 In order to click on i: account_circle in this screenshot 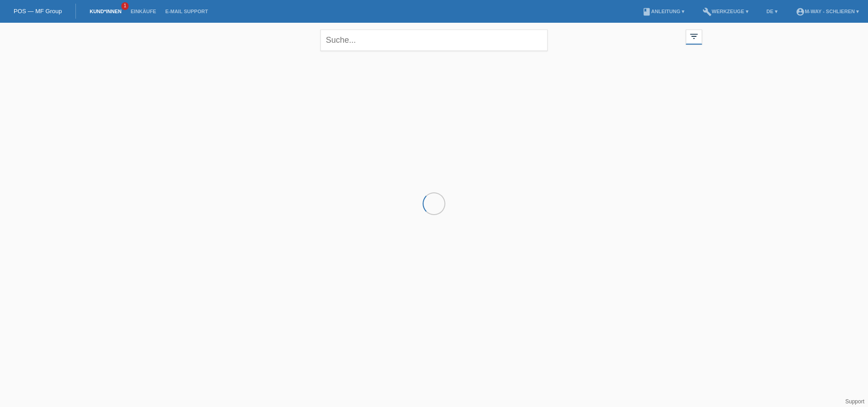, I will do `click(800, 12)`.